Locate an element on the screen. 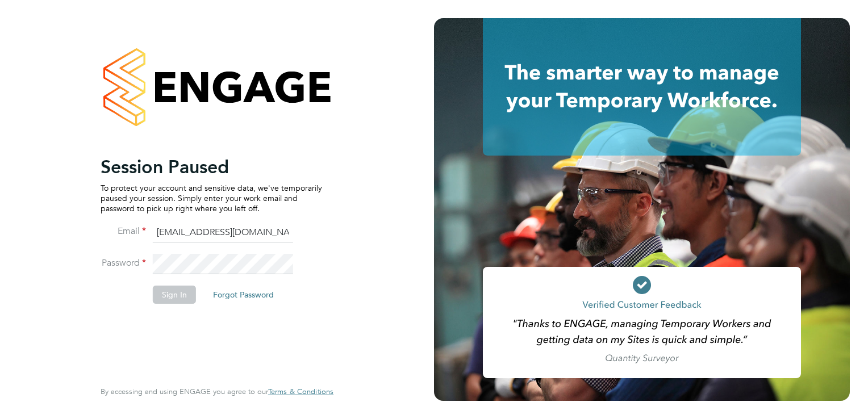 The image size is (868, 419). h2: Session Paused is located at coordinates (211, 167).